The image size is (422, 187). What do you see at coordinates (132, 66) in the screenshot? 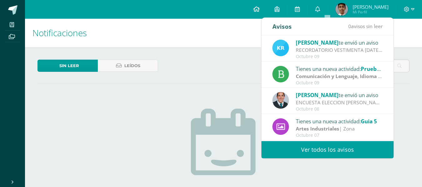
I see `span: Leídos` at bounding box center [132, 66].